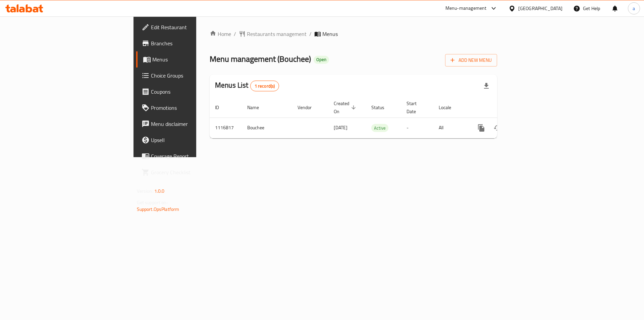 The width and height of the screenshot is (644, 320). Describe the element at coordinates (498, 128) in the screenshot. I see `button: Change Status` at that location.